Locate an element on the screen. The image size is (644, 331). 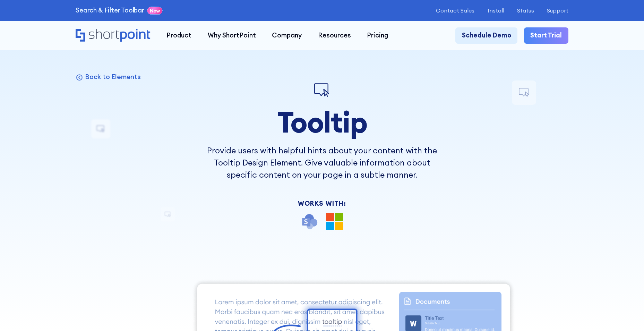
a: Support is located at coordinates (558, 11).